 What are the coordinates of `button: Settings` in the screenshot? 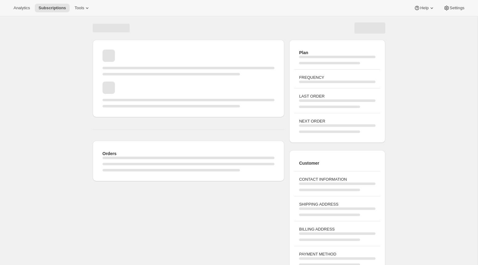 It's located at (454, 8).